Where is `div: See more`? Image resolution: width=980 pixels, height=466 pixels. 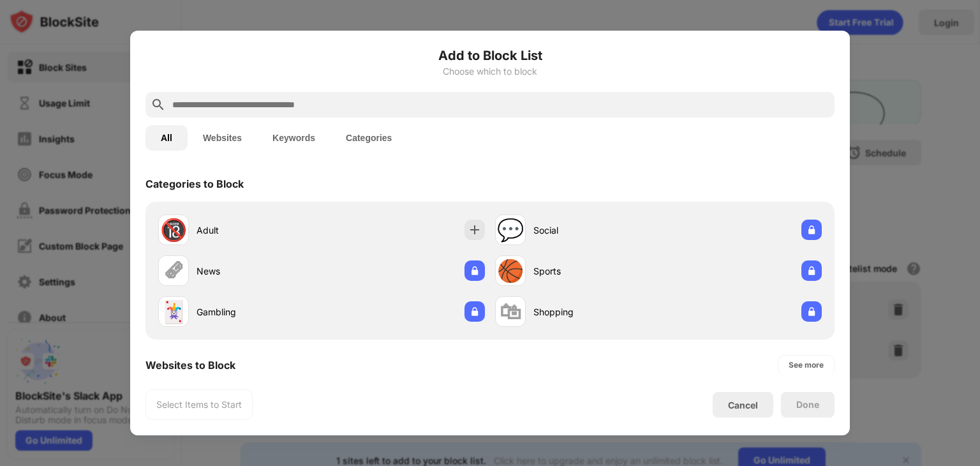 div: See more is located at coordinates (806, 365).